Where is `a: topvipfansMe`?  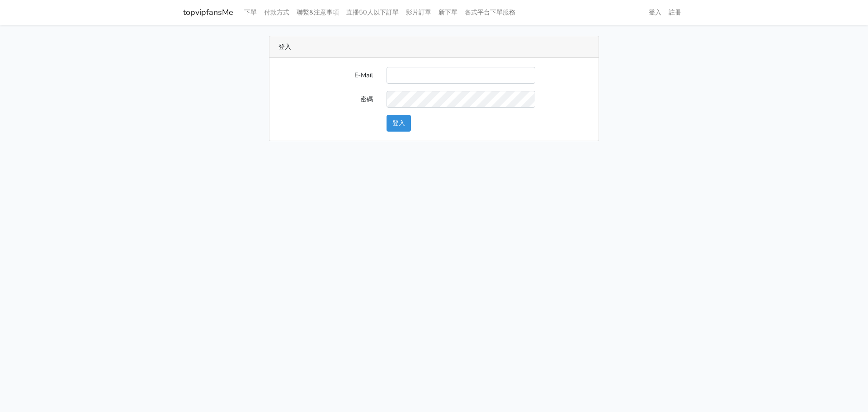
a: topvipfansMe is located at coordinates (208, 12).